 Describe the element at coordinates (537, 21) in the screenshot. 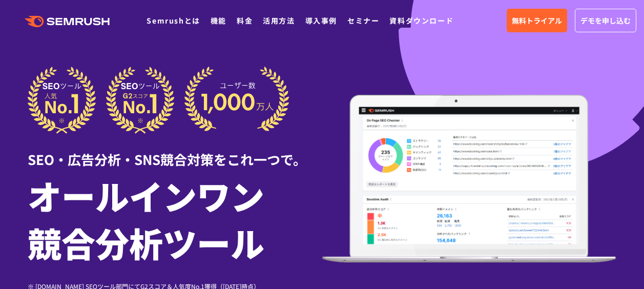

I see `a: 無料トライアル` at that location.